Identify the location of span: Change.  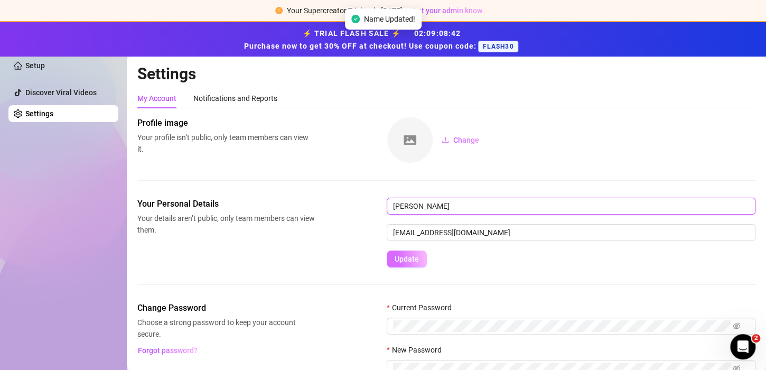
(466, 140).